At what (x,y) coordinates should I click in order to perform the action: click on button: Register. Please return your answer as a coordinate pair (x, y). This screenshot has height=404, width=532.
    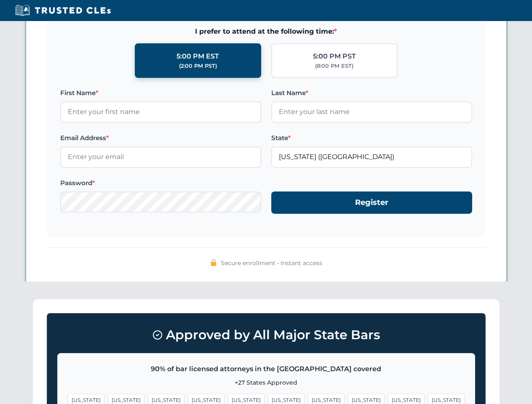
    Looking at the image, I should click on (371, 202).